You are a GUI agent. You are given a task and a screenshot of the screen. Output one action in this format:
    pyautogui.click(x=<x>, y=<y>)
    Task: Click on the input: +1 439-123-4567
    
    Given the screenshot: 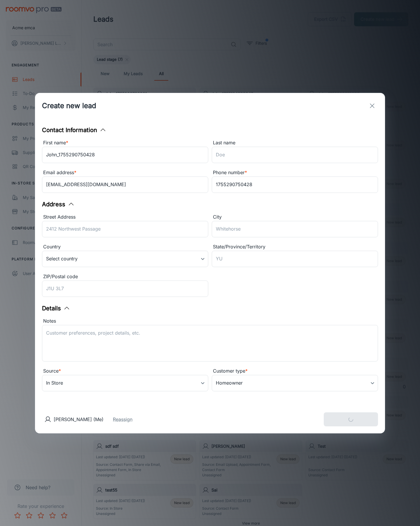 What is the action you would take?
    pyautogui.click(x=295, y=184)
    